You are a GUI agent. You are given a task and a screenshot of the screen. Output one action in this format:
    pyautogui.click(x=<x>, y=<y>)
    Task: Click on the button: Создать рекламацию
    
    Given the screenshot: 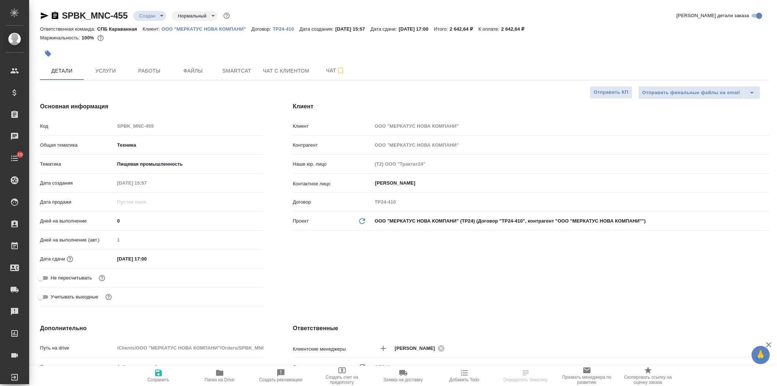 What is the action you would take?
    pyautogui.click(x=281, y=375)
    